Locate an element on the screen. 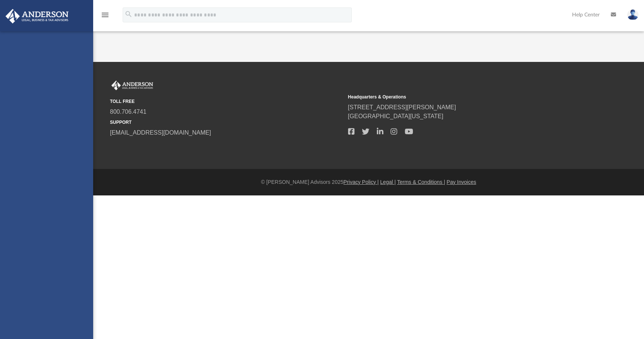  small: SUPPORT is located at coordinates (226, 122).